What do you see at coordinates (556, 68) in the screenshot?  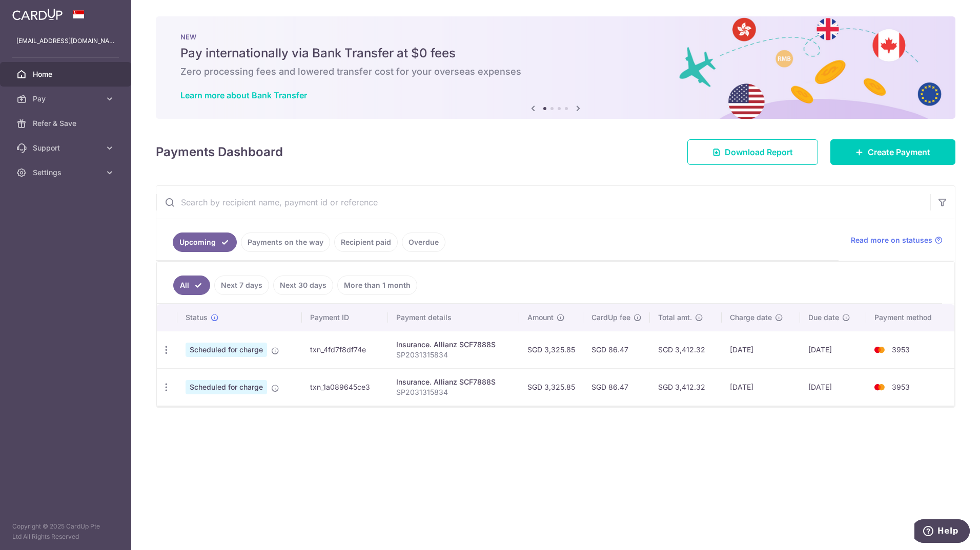 I see `img: Bank transfer banner` at bounding box center [556, 68].